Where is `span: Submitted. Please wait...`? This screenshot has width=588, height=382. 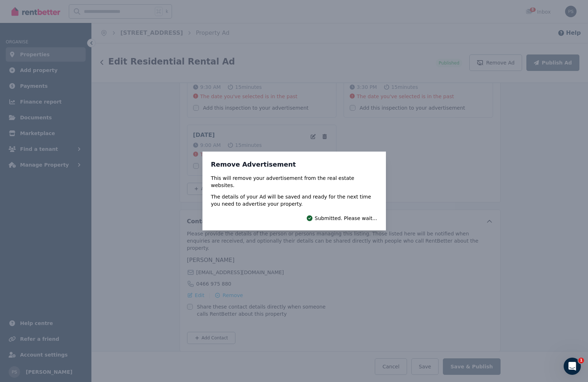
span: Submitted. Please wait... is located at coordinates (345, 218).